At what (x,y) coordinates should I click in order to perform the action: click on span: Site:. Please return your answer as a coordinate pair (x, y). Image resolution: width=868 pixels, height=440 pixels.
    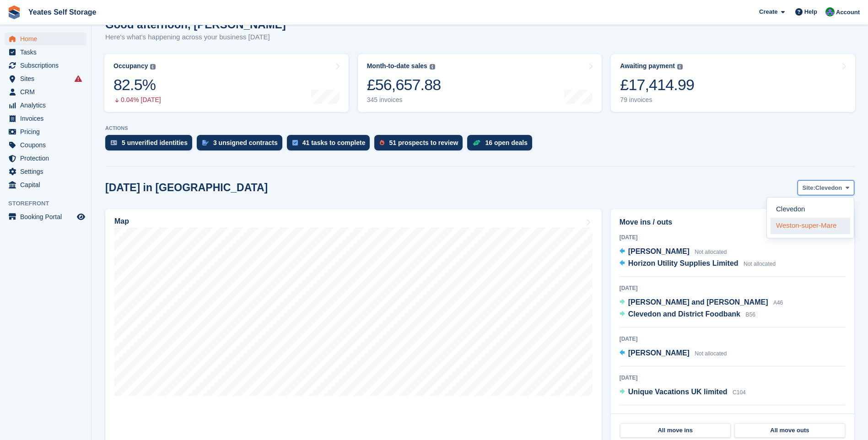
    Looking at the image, I should click on (809, 188).